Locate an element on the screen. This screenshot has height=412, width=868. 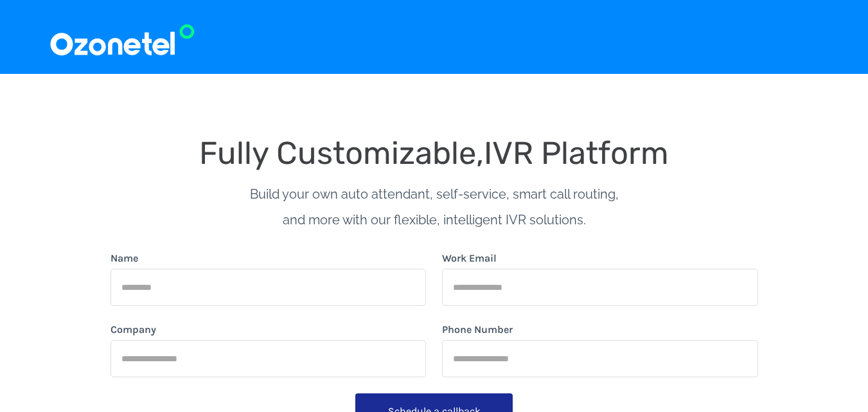
span: Build your own auto attendant, self-service, smart call routing, is located at coordinates (434, 194).